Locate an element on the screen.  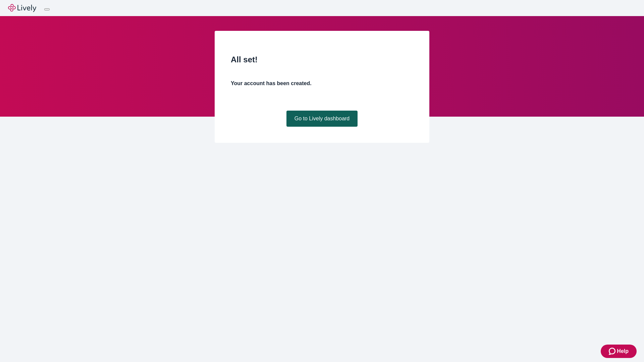
h2: All set! is located at coordinates (322, 60).